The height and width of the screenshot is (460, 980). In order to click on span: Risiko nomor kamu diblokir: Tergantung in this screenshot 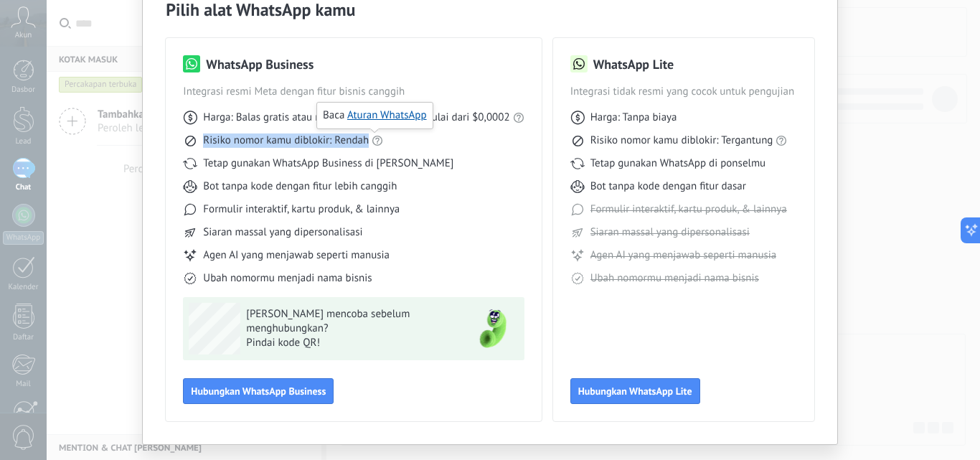, I will do `click(682, 141)`.